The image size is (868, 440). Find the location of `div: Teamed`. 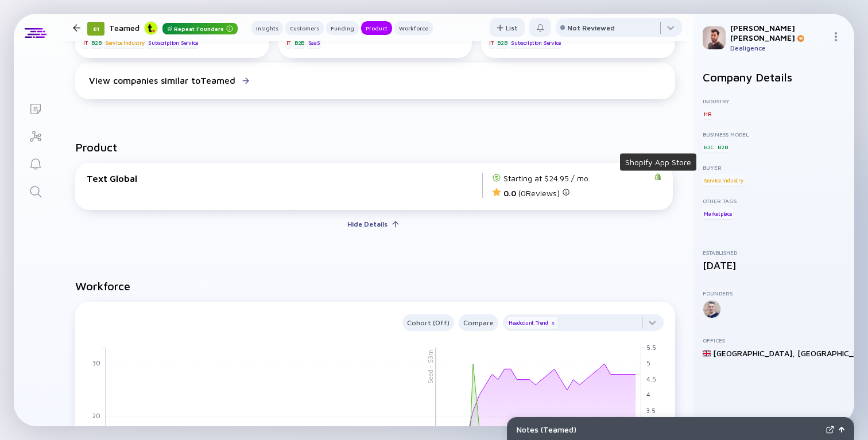

div: Teamed is located at coordinates (173, 28).